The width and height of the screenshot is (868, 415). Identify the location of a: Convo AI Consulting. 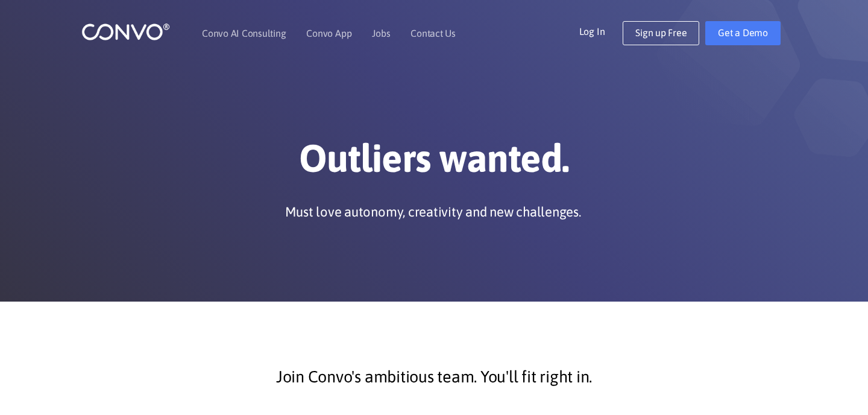
(243, 33).